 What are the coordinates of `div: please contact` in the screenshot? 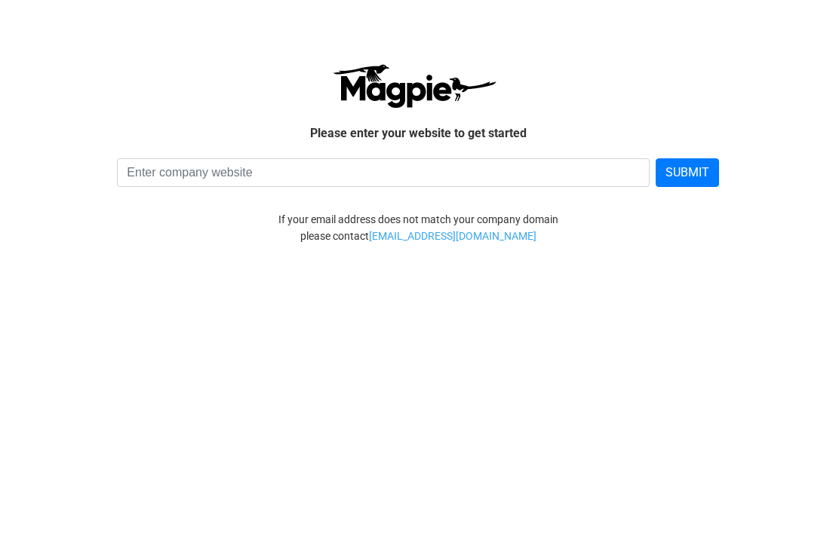 It's located at (418, 236).